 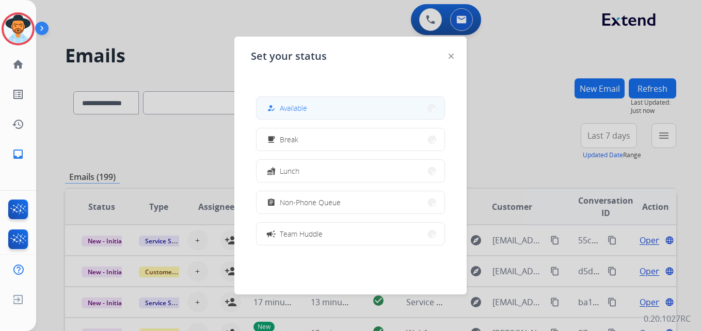 What do you see at coordinates (350, 139) in the screenshot?
I see `button: Break` at bounding box center [350, 139].